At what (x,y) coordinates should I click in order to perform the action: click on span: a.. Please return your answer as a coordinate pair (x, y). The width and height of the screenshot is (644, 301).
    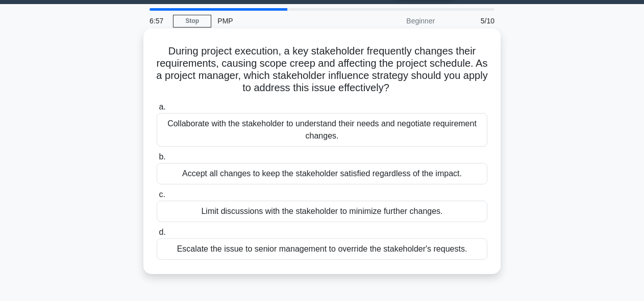
    Looking at the image, I should click on (162, 106).